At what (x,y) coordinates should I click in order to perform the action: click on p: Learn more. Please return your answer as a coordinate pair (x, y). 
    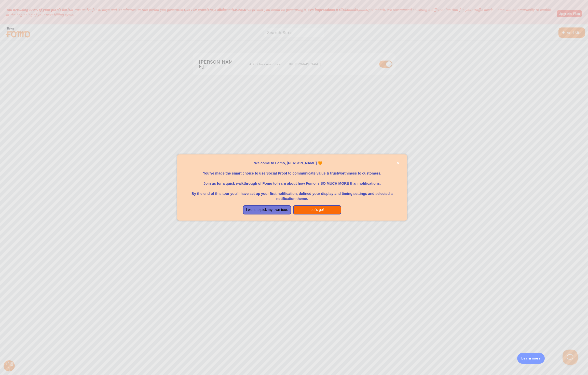
    Looking at the image, I should click on (531, 359).